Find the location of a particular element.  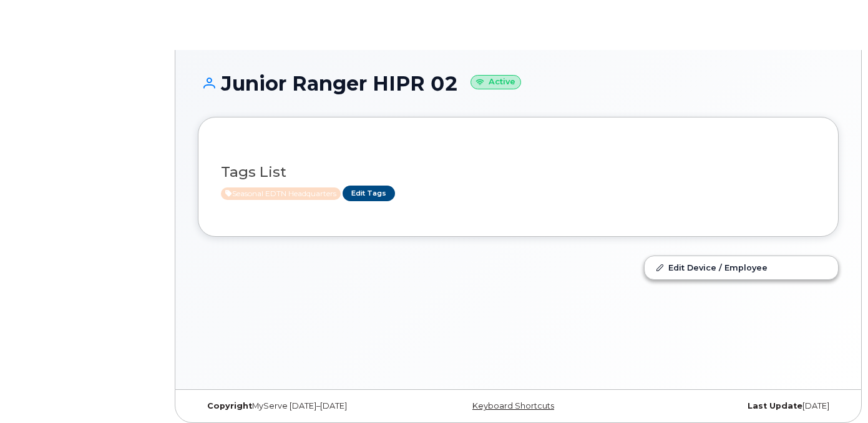

h3: Tags List is located at coordinates (518, 172).